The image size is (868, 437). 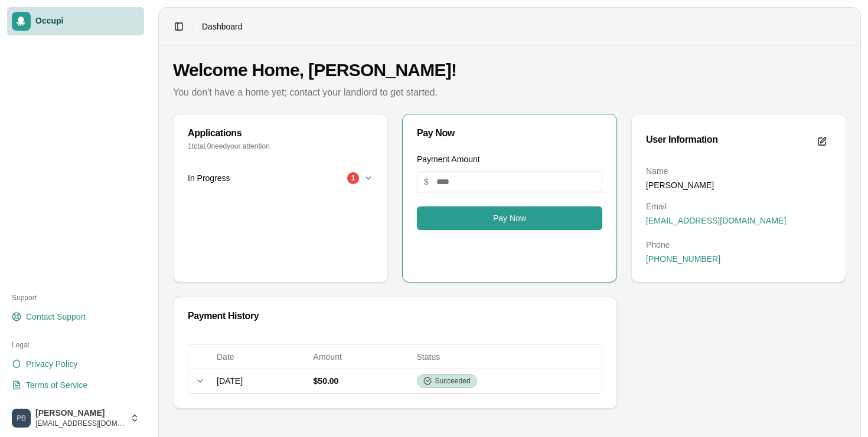 What do you see at coordinates (222, 26) in the screenshot?
I see `nav: breadcrumb` at bounding box center [222, 26].